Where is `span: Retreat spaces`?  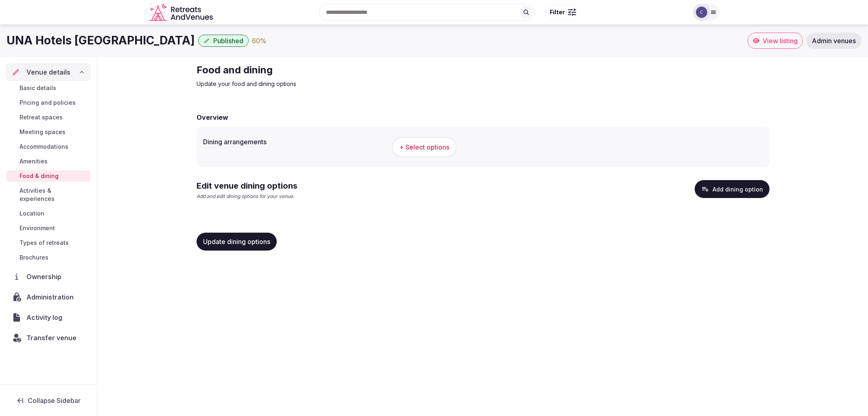 span: Retreat spaces is located at coordinates (41, 117).